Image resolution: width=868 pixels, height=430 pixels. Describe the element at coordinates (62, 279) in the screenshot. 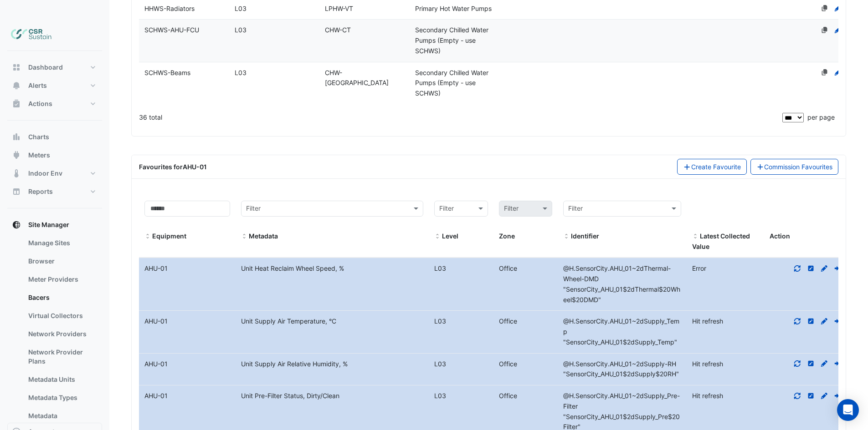

I see `a: Meter Providers` at that location.